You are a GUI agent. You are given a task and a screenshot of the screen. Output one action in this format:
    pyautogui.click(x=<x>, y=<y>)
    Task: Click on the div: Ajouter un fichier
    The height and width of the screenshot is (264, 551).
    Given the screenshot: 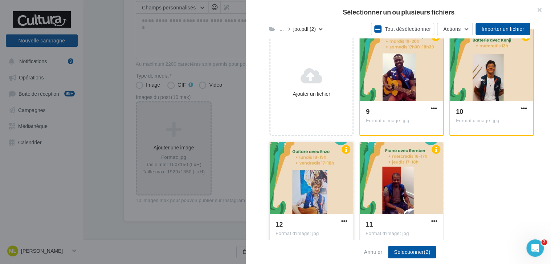 What is the action you would take?
    pyautogui.click(x=311, y=94)
    